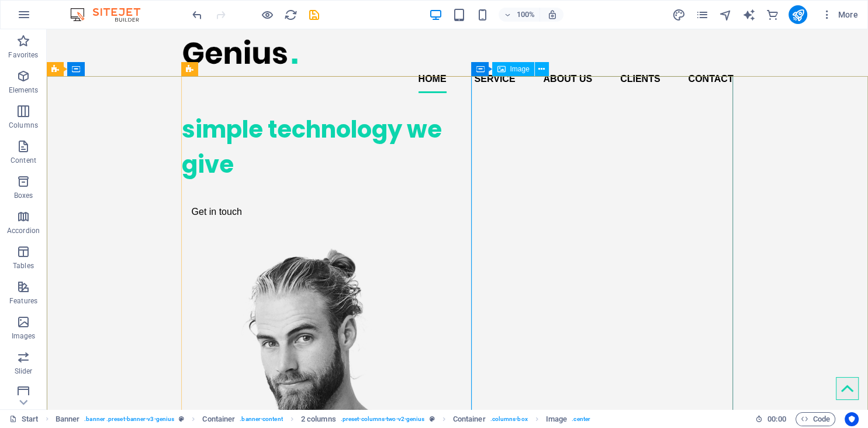 This screenshot has width=868, height=428. Describe the element at coordinates (509, 419) in the screenshot. I see `span: . columns-box` at that location.